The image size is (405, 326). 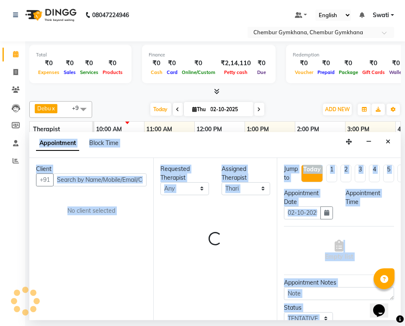 What do you see at coordinates (369, 198) in the screenshot?
I see `div: Appointment Time` at bounding box center [369, 198].